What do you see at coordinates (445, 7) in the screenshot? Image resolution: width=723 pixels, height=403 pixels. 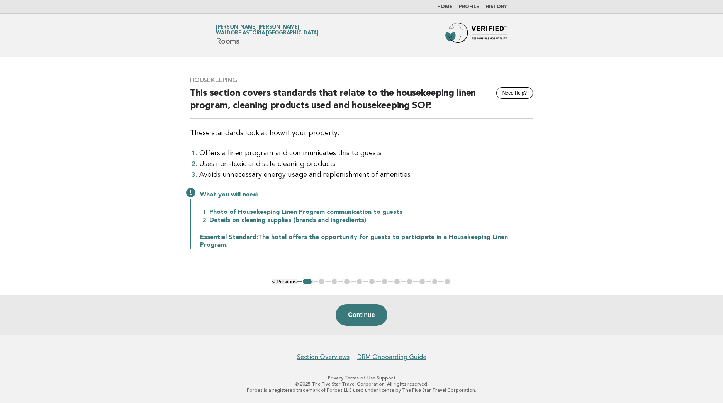 I see `a: Home` at bounding box center [445, 7].